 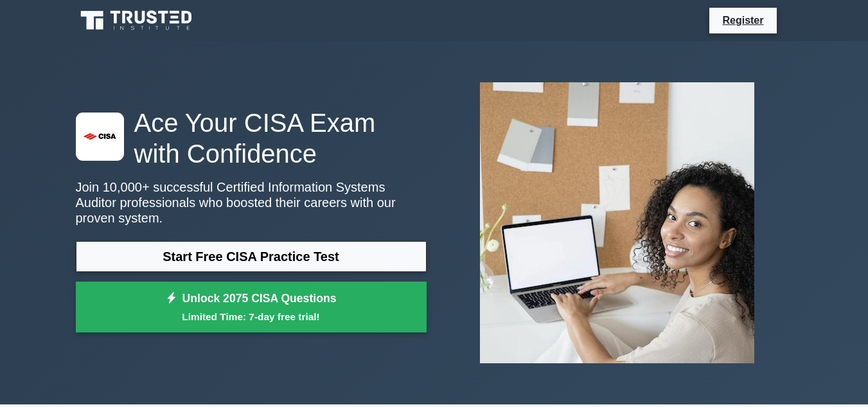 I want to click on p: Join 10,000+ successful Certified Information Systems Auditor professionals who boosted their car..., so click(x=251, y=203).